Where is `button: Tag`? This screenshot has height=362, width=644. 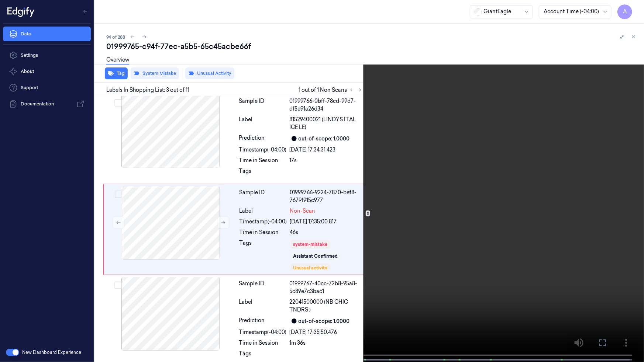 button: Tag is located at coordinates (116, 74).